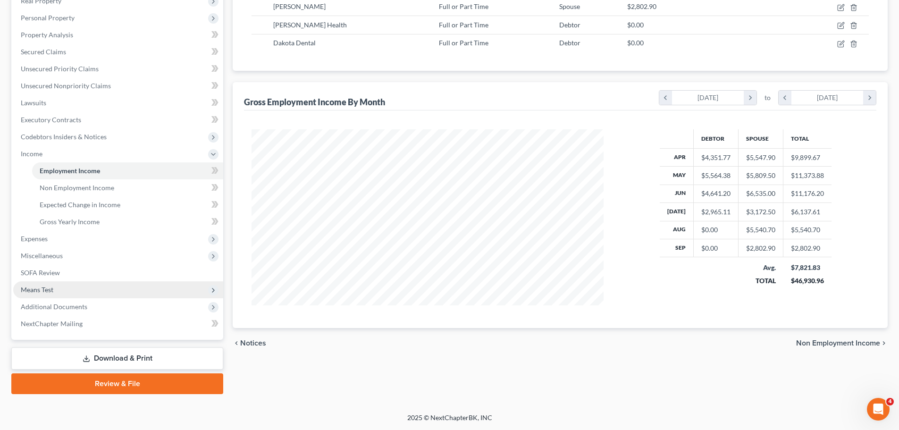 The height and width of the screenshot is (430, 899). Describe the element at coordinates (69, 221) in the screenshot. I see `span: Gross Yearly Income` at that location.